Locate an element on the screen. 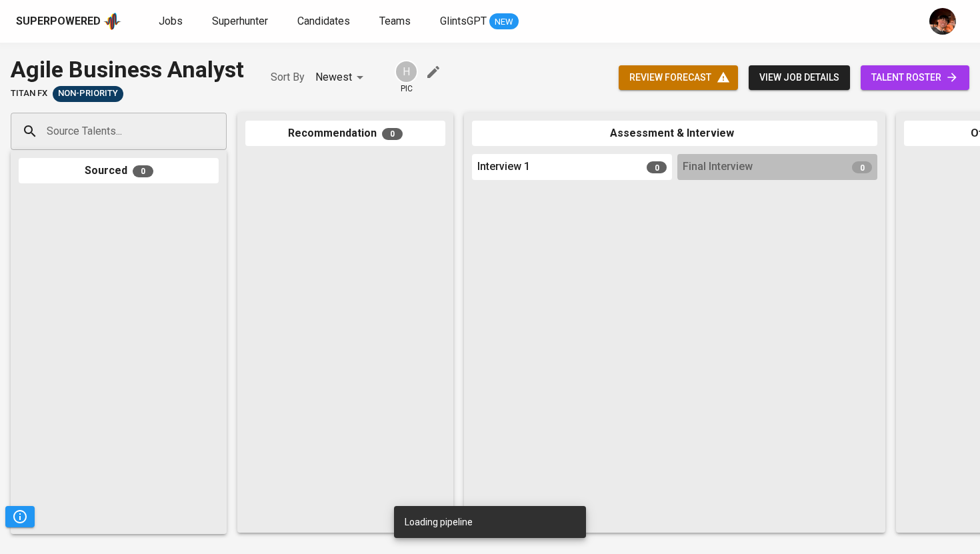  a: Superhunter is located at coordinates (241, 21).